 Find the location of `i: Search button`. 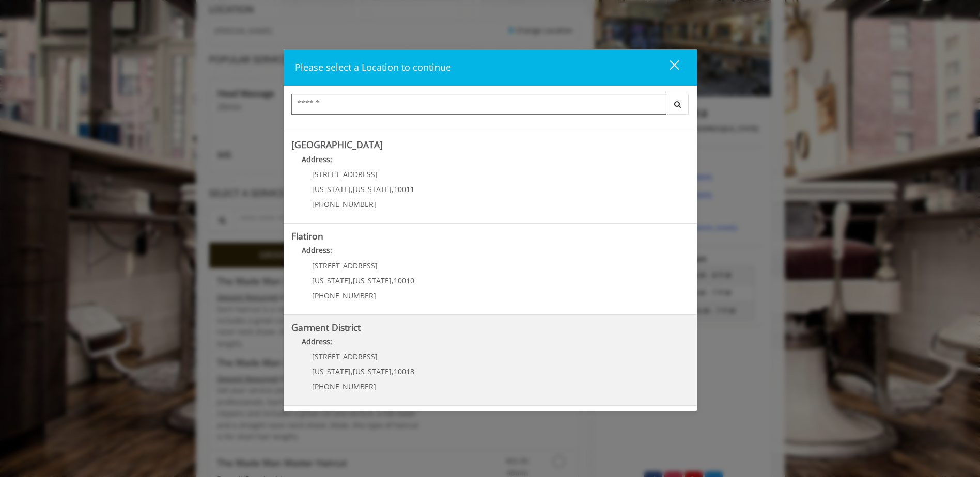

i: Search button is located at coordinates (677, 105).